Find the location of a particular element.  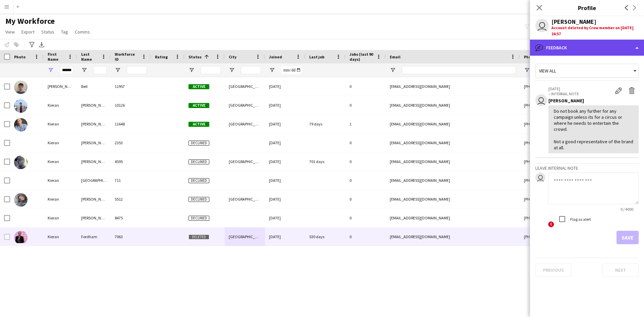

div: Feedback is located at coordinates (587, 48).